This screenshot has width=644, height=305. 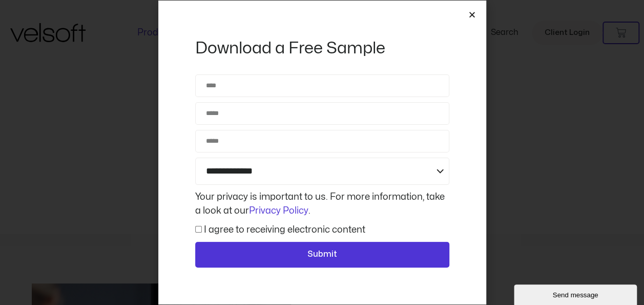 What do you see at coordinates (322, 48) in the screenshot?
I see `h2: Download a Free Sample` at bounding box center [322, 48].